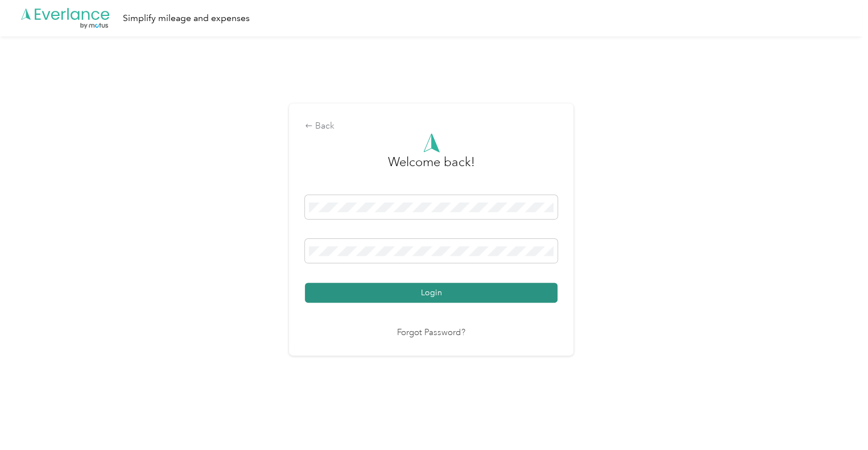 This screenshot has width=868, height=450. What do you see at coordinates (431, 292) in the screenshot?
I see `button: Login` at bounding box center [431, 292].